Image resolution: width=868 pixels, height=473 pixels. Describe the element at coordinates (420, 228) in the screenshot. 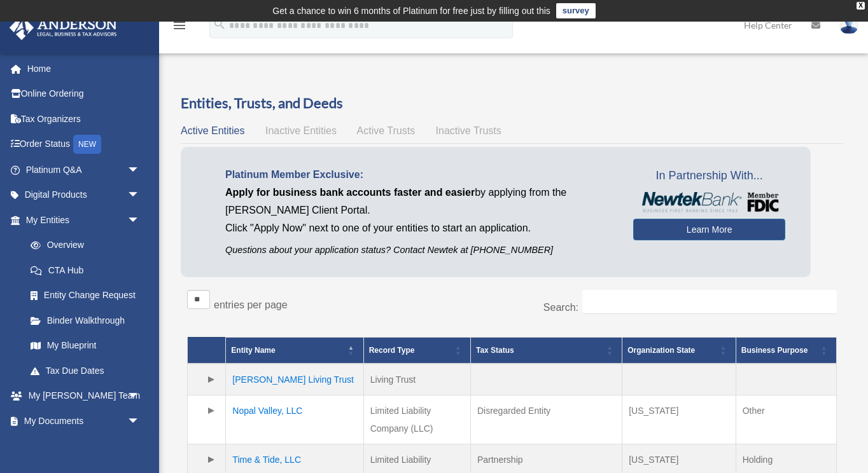

I see `p: Click "Apply Now" next to one of your entities to start an application.` at that location.